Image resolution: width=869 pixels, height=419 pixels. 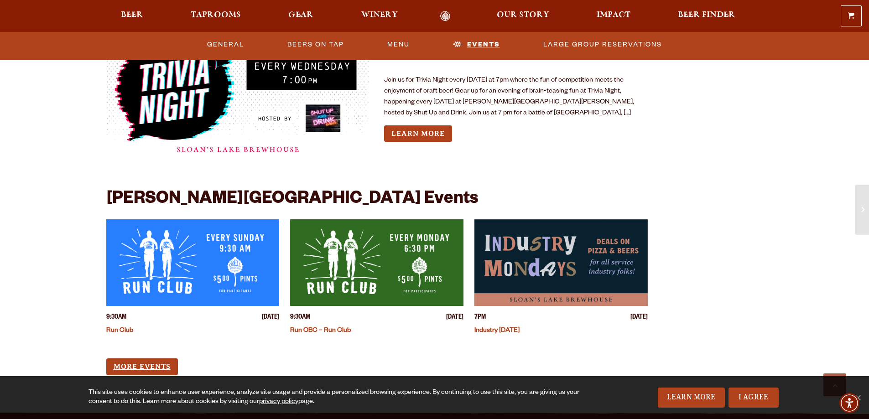 I want to click on a: Learn More, so click(x=691, y=398).